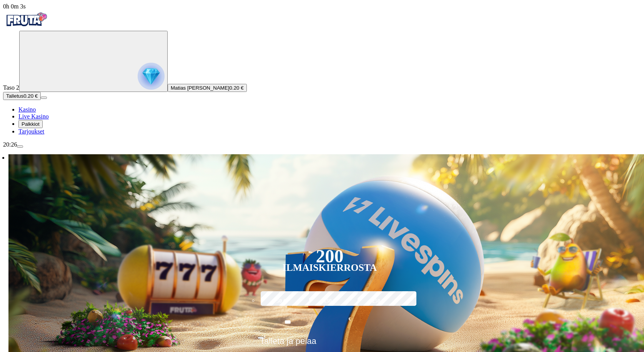  What do you see at coordinates (14, 6) in the screenshot?
I see `span: user session time` at bounding box center [14, 6].